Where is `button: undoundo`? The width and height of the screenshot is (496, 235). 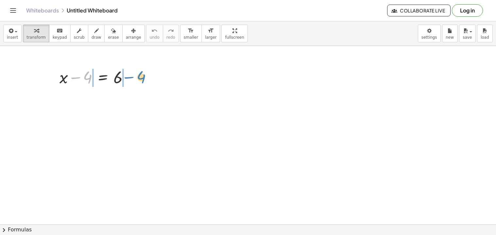 button: undoundo is located at coordinates (155, 33).